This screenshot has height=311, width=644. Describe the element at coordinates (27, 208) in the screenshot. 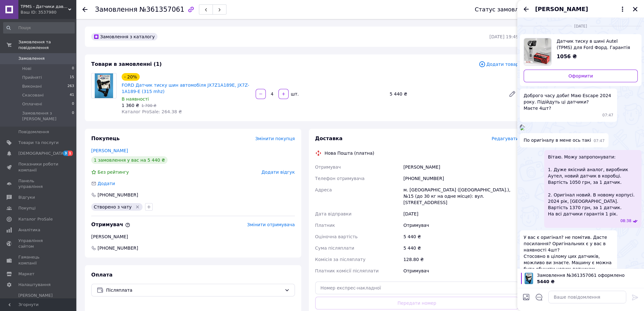

I see `span: Покупці` at that location.